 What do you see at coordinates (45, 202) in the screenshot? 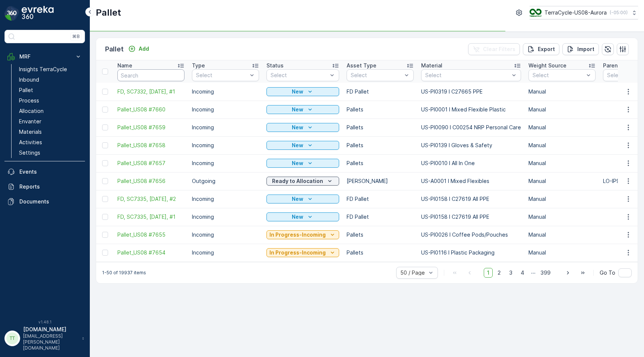
I see `a: Documents` at bounding box center [45, 202].